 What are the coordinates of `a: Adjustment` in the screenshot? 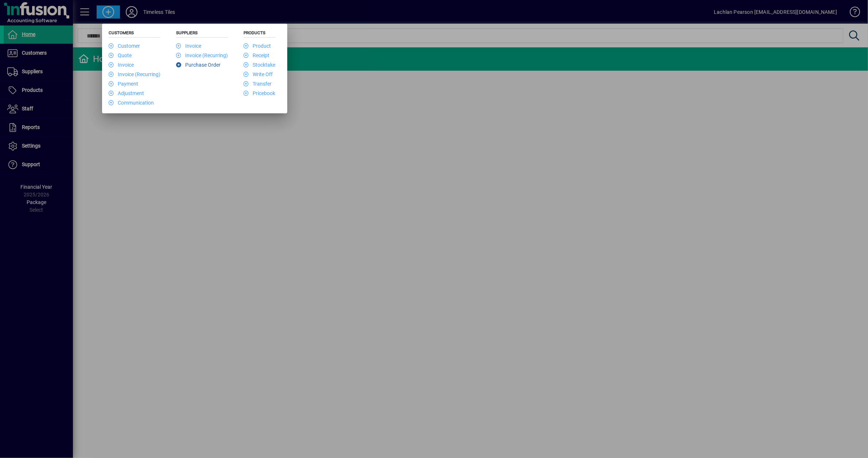 It's located at (126, 93).